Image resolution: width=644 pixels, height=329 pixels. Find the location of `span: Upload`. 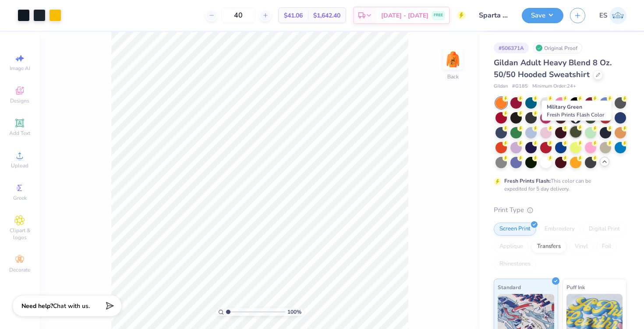

span: Upload is located at coordinates (20, 166).